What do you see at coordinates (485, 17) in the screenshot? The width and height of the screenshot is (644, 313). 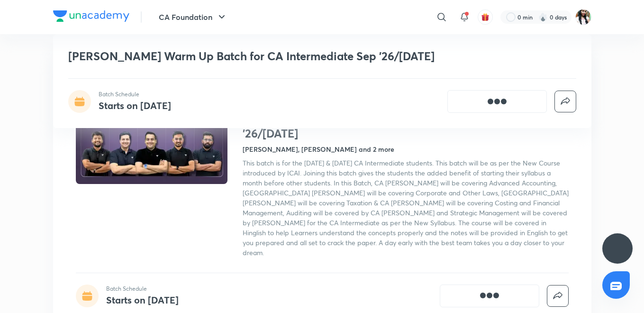 I see `button: avatar` at bounding box center [485, 17].